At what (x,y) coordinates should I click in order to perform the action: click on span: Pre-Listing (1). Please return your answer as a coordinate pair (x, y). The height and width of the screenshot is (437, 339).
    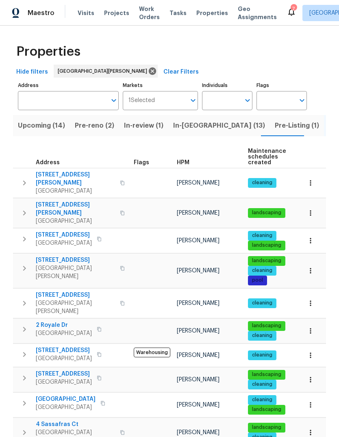
    Looking at the image, I should click on (297, 126).